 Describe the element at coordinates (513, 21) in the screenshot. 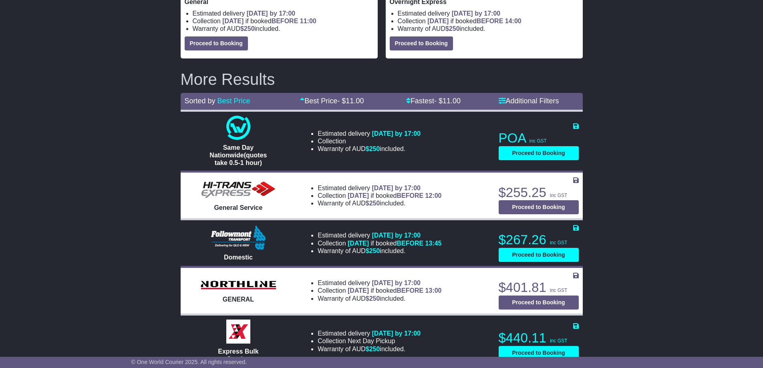

I see `span: 14:00` at that location.